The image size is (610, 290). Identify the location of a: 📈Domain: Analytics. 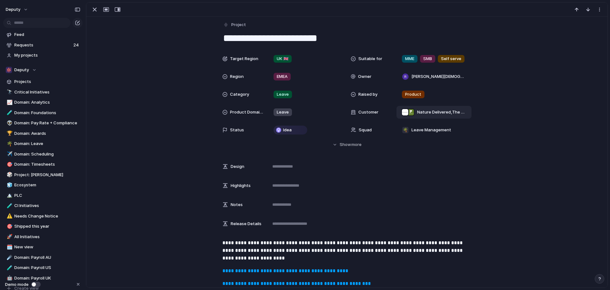
(43, 102).